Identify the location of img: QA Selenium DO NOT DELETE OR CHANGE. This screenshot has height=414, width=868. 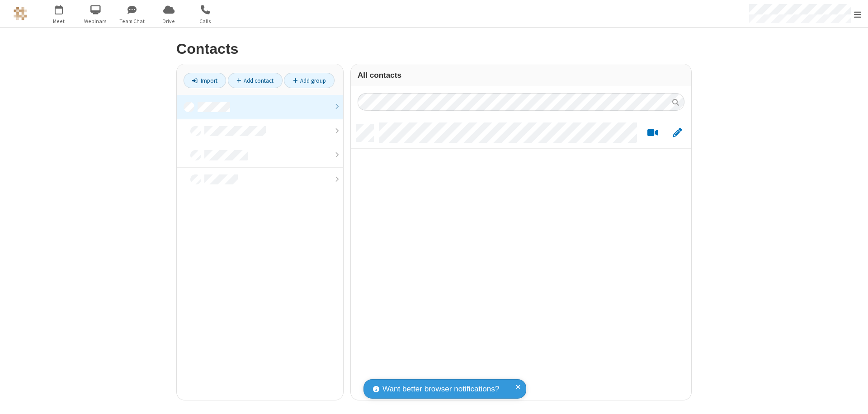
(20, 14).